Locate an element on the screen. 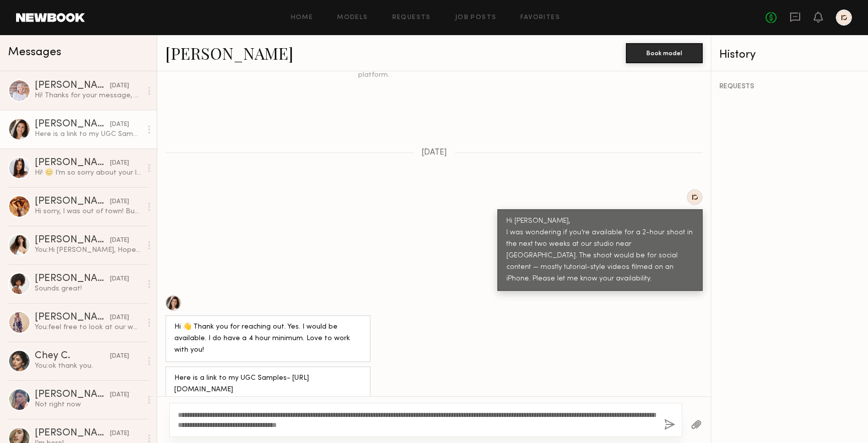  a: Requests is located at coordinates (412, 18).